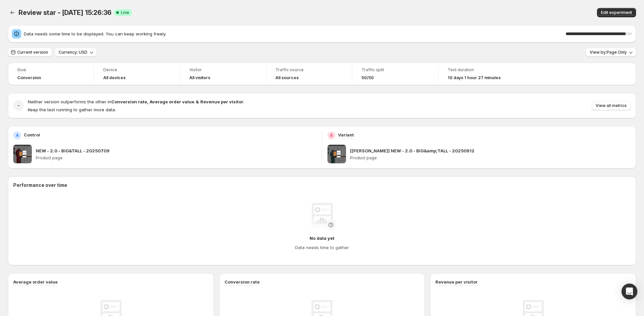 The width and height of the screenshot is (644, 316). What do you see at coordinates (309, 74) in the screenshot?
I see `a: Traffic sourceAll sources` at bounding box center [309, 74].